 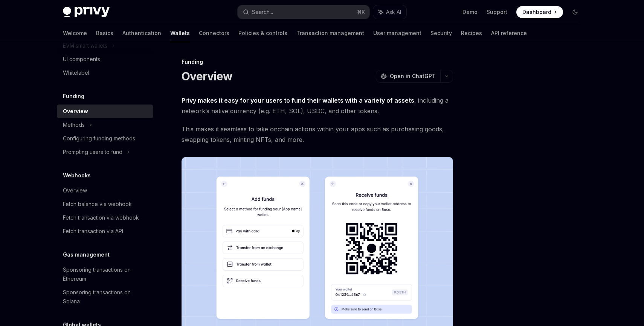 I want to click on a: Sponsoring transactions on Solana, so click(x=105, y=296).